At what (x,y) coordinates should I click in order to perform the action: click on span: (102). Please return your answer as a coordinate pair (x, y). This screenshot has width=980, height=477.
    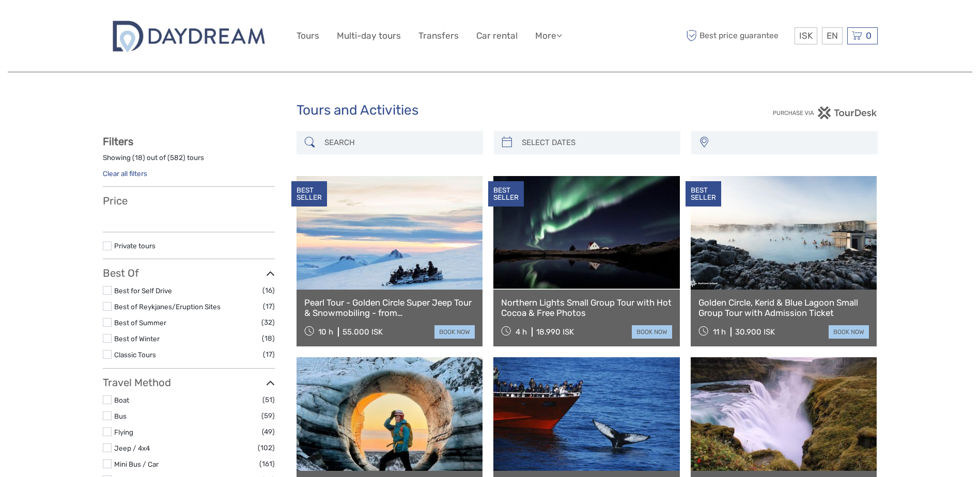
    Looking at the image, I should click on (266, 448).